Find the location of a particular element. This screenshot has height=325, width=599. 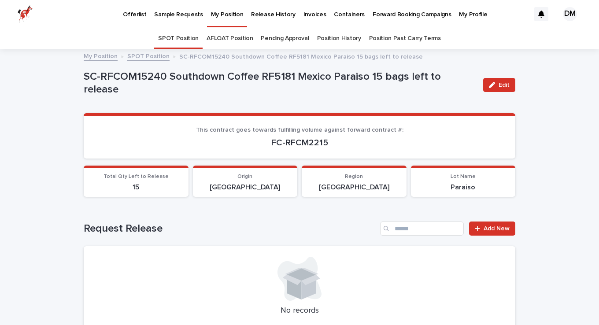

img: zttTXibQQrCfv9chImQE is located at coordinates (25, 14).